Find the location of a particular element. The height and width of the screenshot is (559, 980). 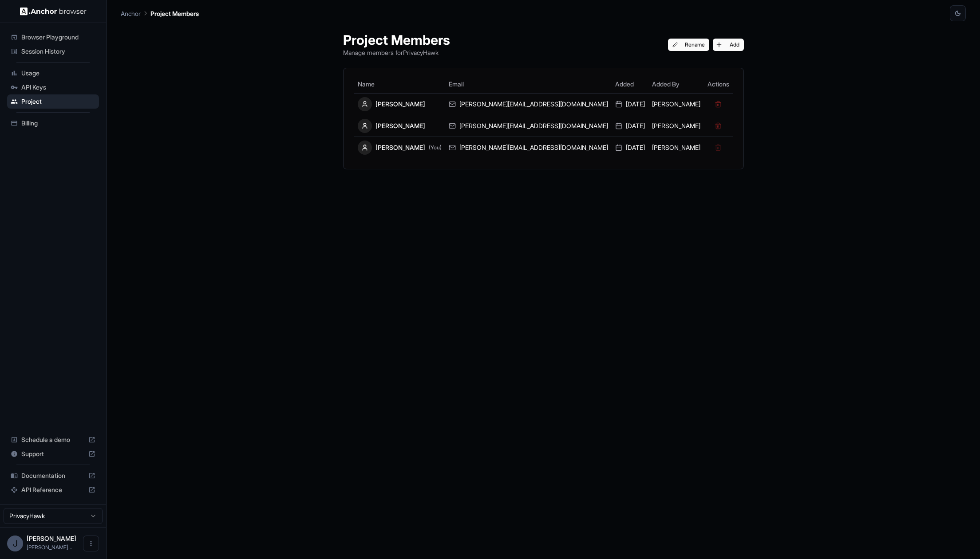

span: Browser Playground is located at coordinates (58, 37).